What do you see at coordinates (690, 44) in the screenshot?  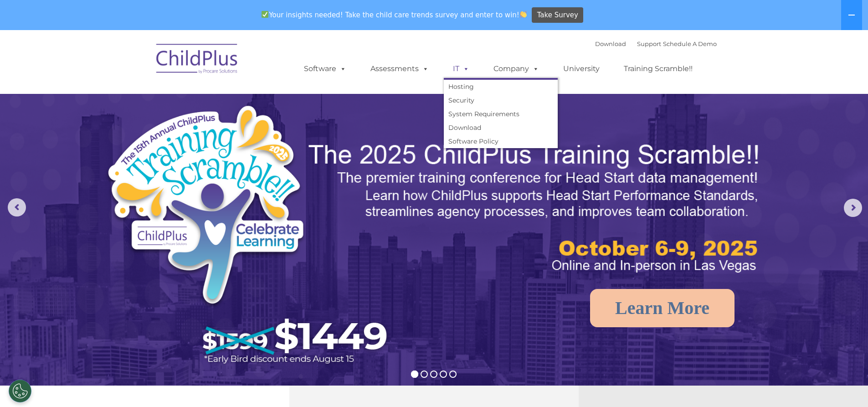 I see `a: Schedule A Demo` at bounding box center [690, 44].